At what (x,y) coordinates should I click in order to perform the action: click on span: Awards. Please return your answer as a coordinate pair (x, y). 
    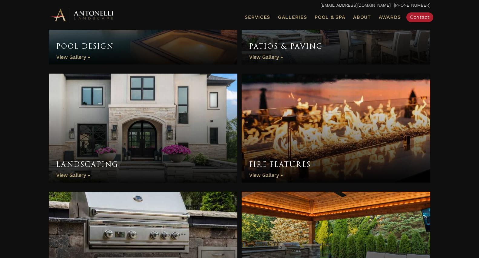
    Looking at the image, I should click on (389, 17).